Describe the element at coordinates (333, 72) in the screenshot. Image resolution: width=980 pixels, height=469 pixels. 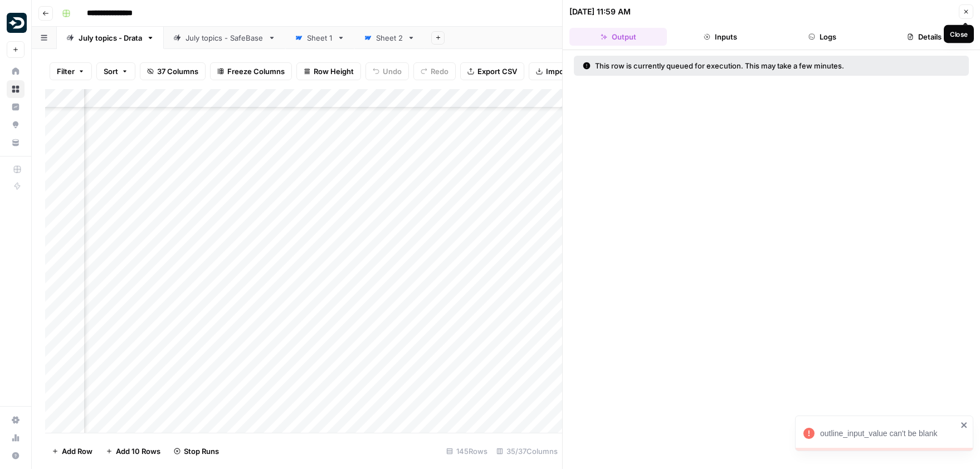
I see `span: Row Height` at that location.